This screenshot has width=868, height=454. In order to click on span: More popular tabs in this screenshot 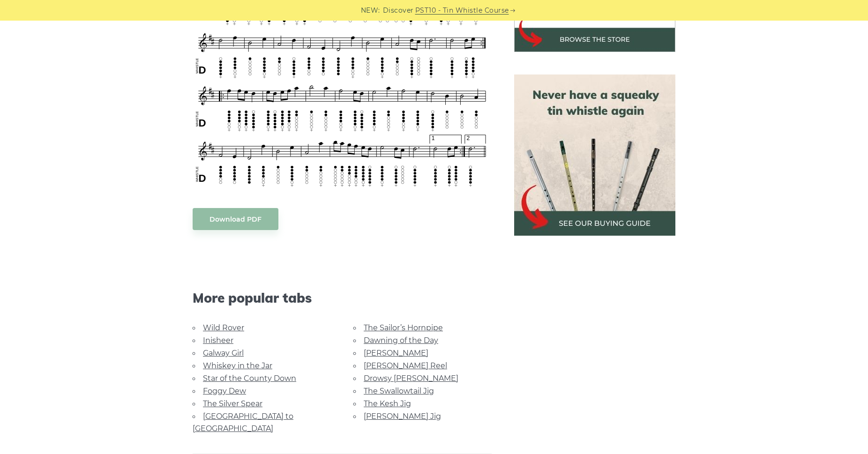, I will do `click(342, 298)`.